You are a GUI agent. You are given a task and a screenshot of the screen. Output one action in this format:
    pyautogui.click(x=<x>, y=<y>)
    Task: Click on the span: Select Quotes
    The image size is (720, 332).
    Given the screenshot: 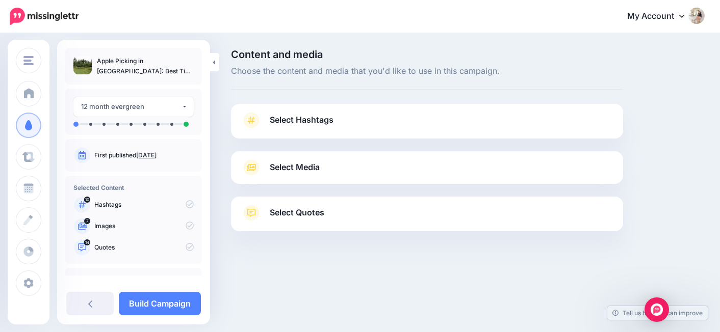 What is the action you would take?
    pyautogui.click(x=297, y=213)
    